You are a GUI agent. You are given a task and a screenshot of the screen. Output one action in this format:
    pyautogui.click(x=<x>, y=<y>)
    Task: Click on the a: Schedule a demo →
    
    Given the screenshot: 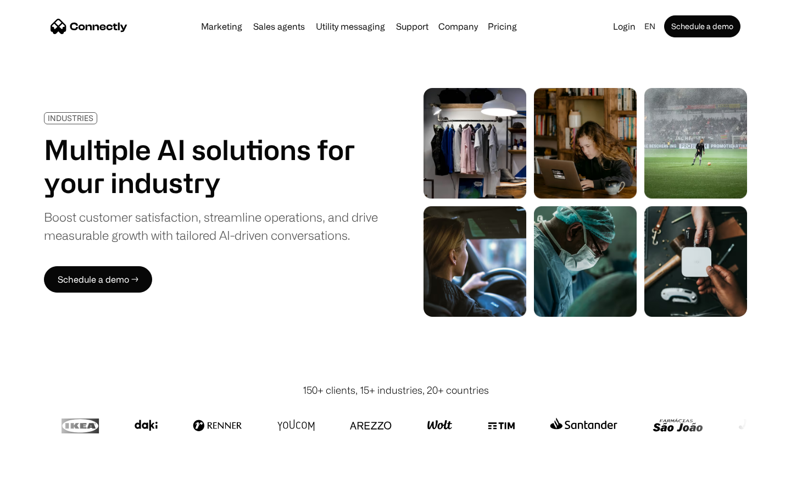 What is the action you would take?
    pyautogui.click(x=98, y=279)
    